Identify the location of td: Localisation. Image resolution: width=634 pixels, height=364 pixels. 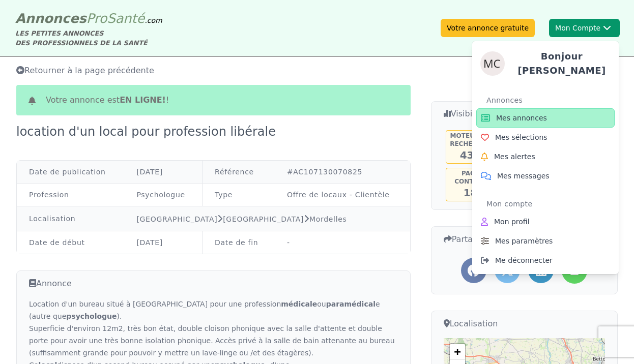
(70, 219).